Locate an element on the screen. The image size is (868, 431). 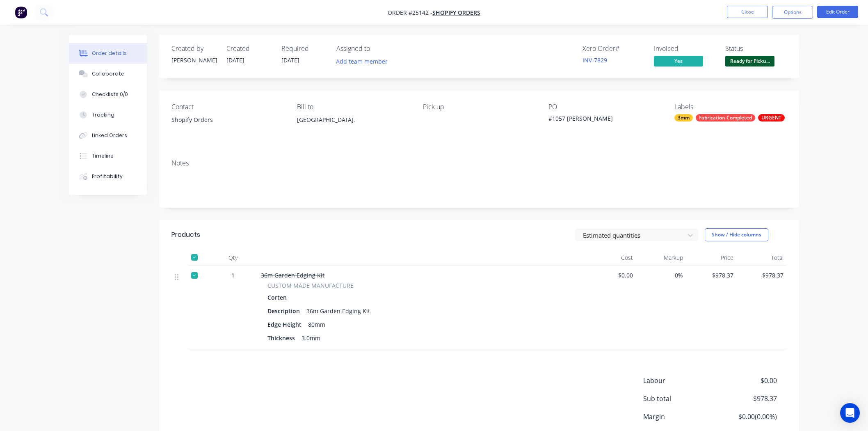
button: Edit Order is located at coordinates (838, 12).